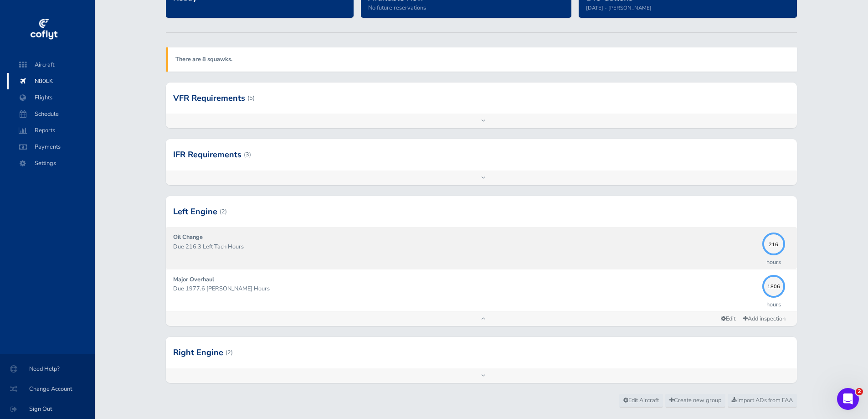  Describe the element at coordinates (762, 401) in the screenshot. I see `a: Import ADs from FAA` at that location.